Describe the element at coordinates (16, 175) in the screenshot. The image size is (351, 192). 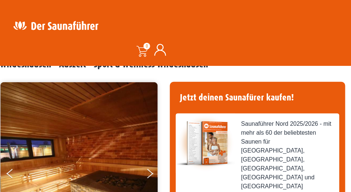
I see `button: Previous` at that location.